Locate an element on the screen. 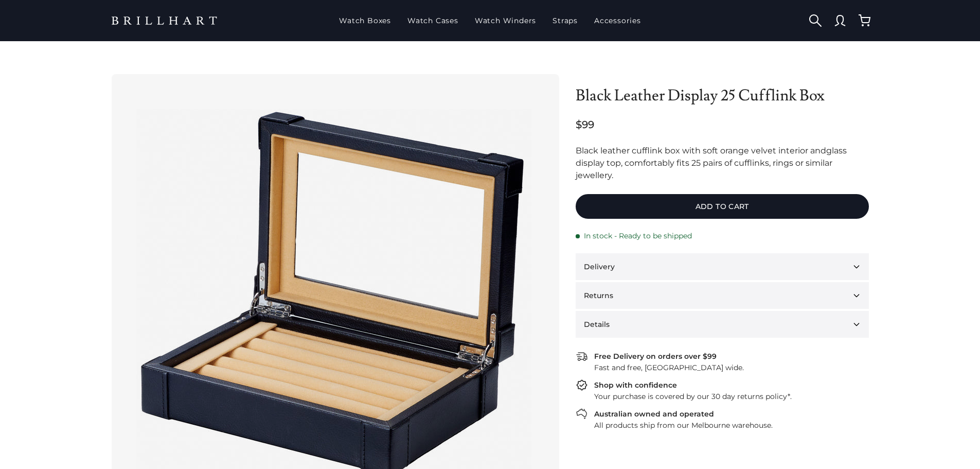 The height and width of the screenshot is (469, 980). a: Straps is located at coordinates (565, 20).